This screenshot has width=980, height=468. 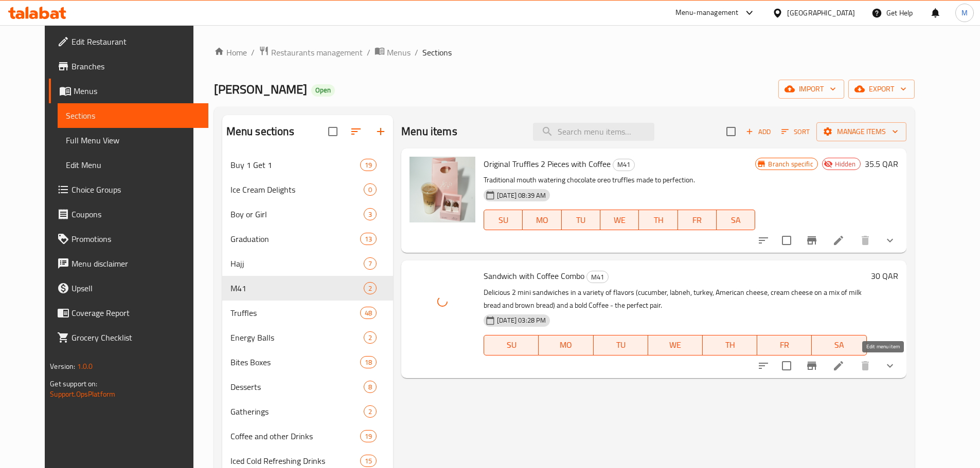 What do you see at coordinates (297, 387) in the screenshot?
I see `div: Desserts` at bounding box center [297, 387].